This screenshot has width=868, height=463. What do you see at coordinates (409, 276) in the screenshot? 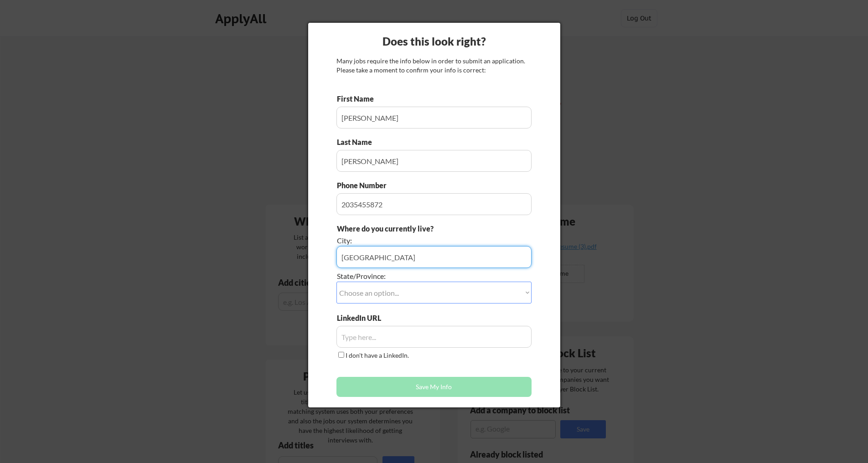
I see `div: State/Province:` at bounding box center [409, 276].